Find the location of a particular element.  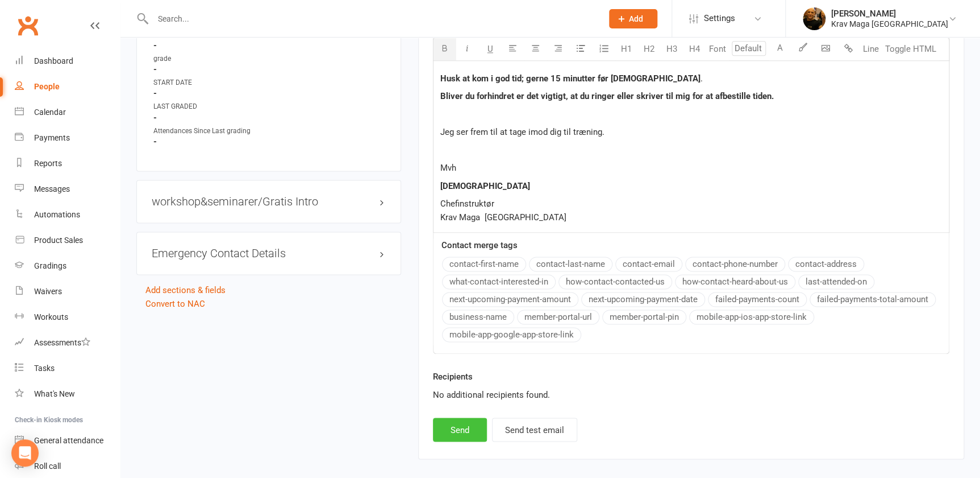

a: People is located at coordinates (67, 86).